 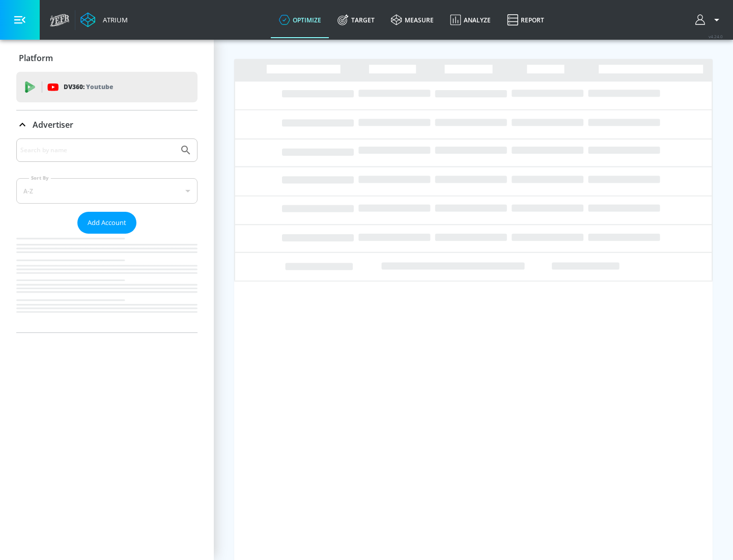 What do you see at coordinates (107, 283) in the screenshot?
I see `nav: list of Advertiser` at bounding box center [107, 283].